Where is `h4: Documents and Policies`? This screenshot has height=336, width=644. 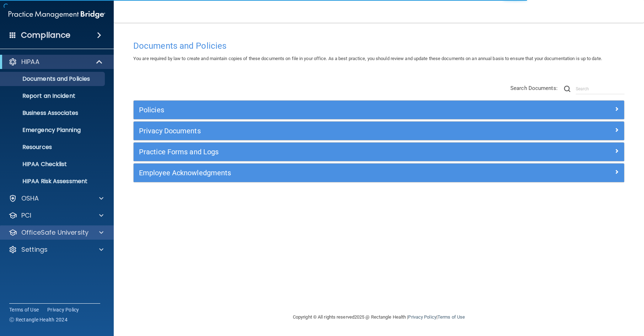
h4: Documents and Policies is located at coordinates (379, 46).